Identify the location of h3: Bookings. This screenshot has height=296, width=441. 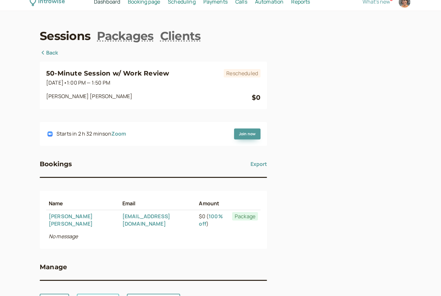
(56, 164).